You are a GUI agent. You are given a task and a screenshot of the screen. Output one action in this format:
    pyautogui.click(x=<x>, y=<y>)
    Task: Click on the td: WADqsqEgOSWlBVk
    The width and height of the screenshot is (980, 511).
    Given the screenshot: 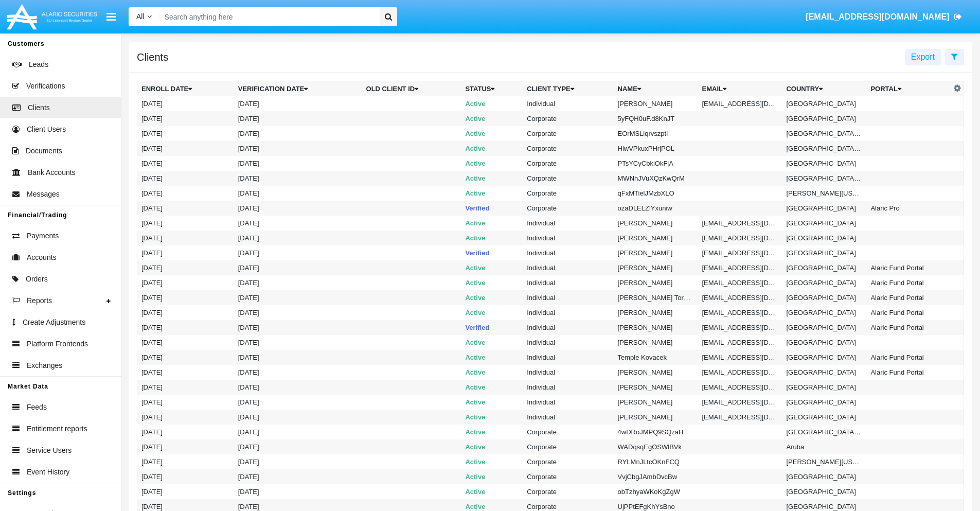 What is the action you would take?
    pyautogui.click(x=656, y=447)
    